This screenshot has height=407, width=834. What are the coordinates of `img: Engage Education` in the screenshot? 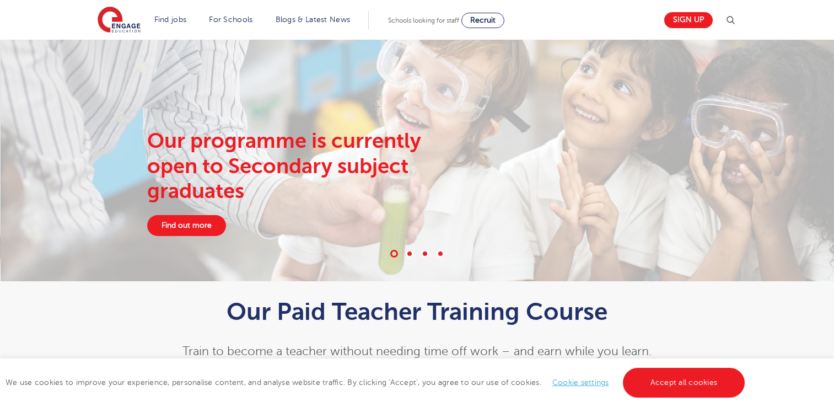 It's located at (119, 20).